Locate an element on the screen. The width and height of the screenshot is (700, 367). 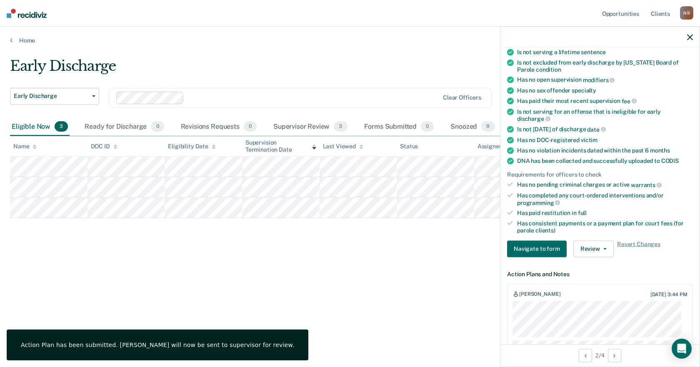
div: Assigned to is located at coordinates (497, 146).